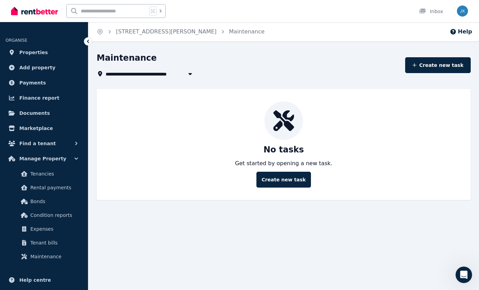  I want to click on h1: Maintenance, so click(127, 58).